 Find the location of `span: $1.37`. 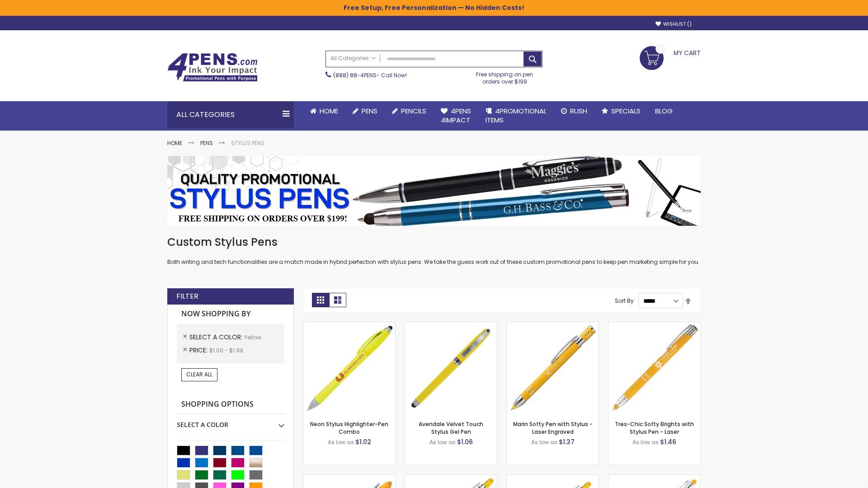

span: $1.37 is located at coordinates (567, 441).